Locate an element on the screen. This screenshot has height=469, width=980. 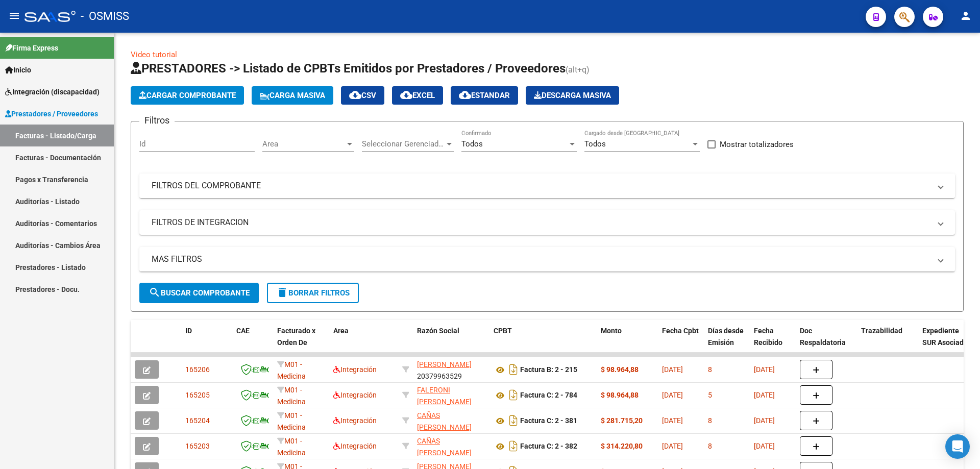
datatable-header-cell: Doc Respaldatoria is located at coordinates (826, 343).